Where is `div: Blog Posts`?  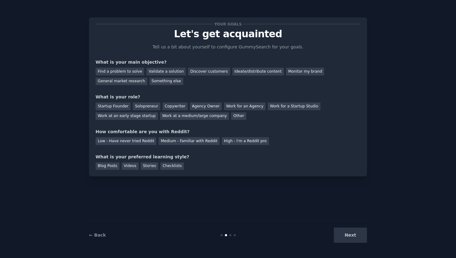 div: Blog Posts is located at coordinates (107, 166).